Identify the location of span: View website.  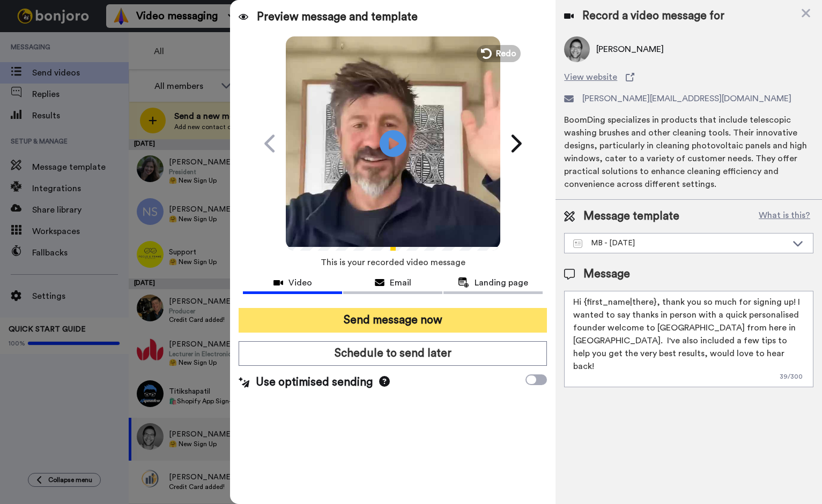
(591, 77).